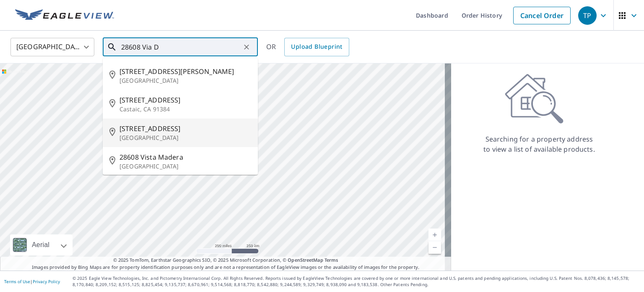  What do you see at coordinates (181, 47) in the screenshot?
I see `input: Search by address or latitude-longitude` at bounding box center [181, 47].